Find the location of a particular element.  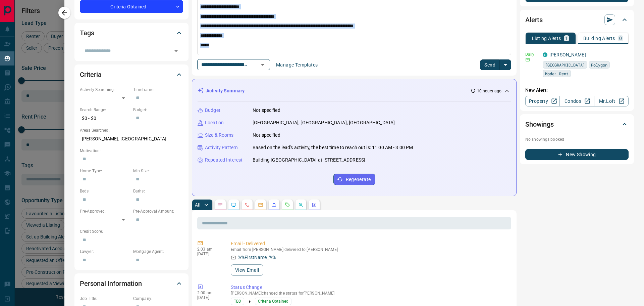

p: Size & Rooms is located at coordinates (219, 135).